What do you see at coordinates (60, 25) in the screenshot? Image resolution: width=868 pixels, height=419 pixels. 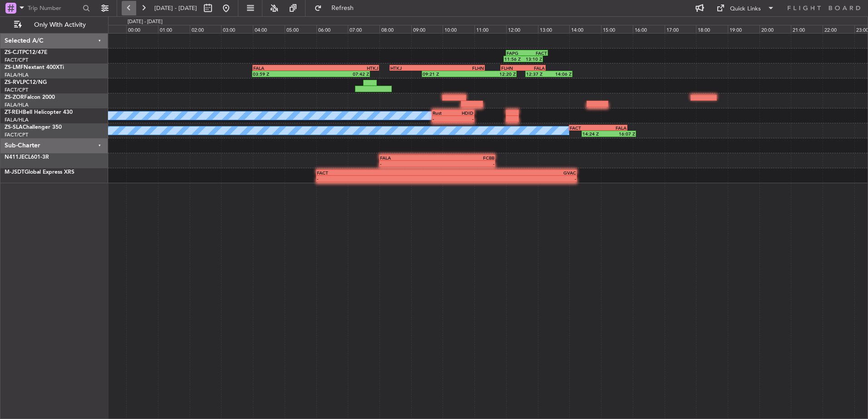 I see `span: Only With Activity` at bounding box center [60, 25].